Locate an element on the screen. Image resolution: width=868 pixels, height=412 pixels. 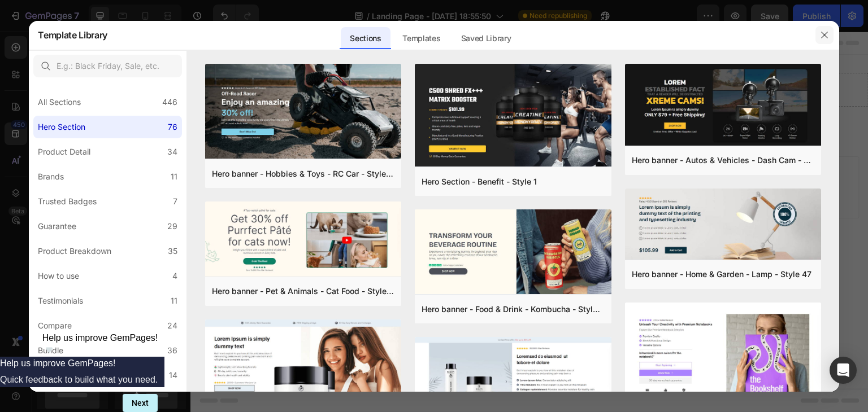
img: hr33.png is located at coordinates (513, 253).